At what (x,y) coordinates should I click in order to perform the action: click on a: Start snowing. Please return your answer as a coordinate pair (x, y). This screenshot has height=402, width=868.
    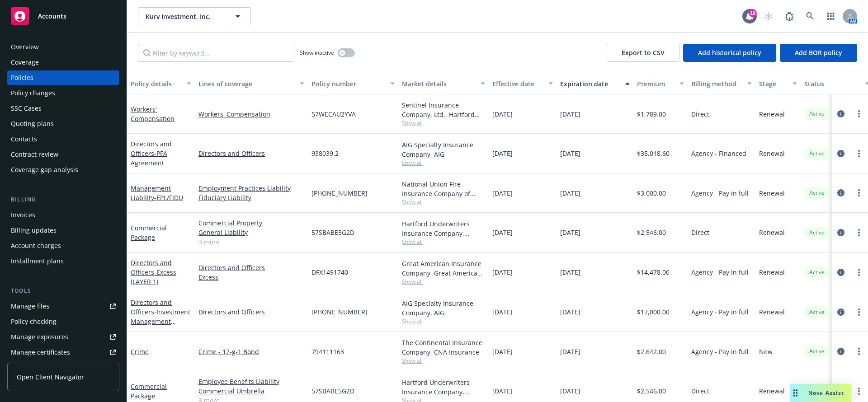
    Looking at the image, I should click on (768, 17).